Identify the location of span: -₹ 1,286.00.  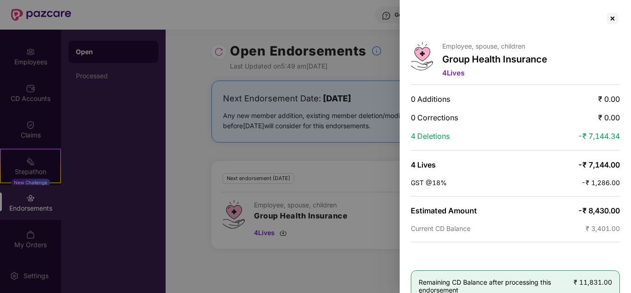
(600, 182).